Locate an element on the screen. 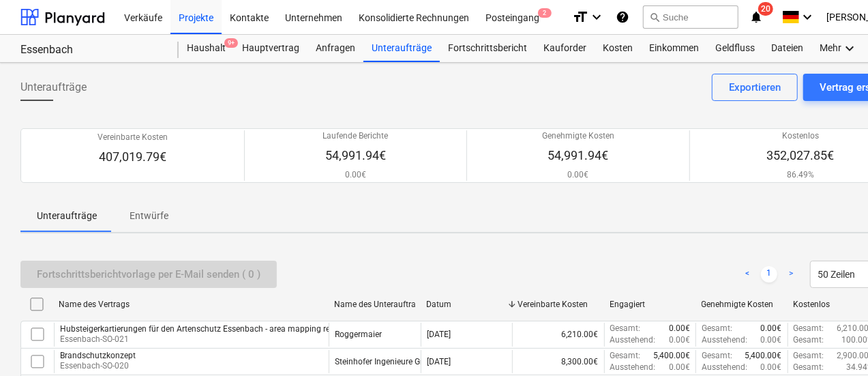 The image size is (868, 376). p: Vereinbarte Kosten is located at coordinates (132, 137).